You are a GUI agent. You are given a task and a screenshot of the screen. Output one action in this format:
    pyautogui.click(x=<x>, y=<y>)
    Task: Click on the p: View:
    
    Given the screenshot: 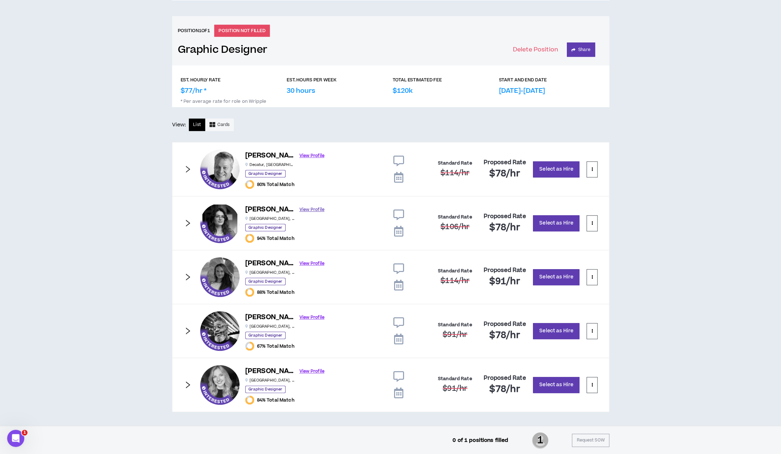 What is the action you would take?
    pyautogui.click(x=179, y=125)
    